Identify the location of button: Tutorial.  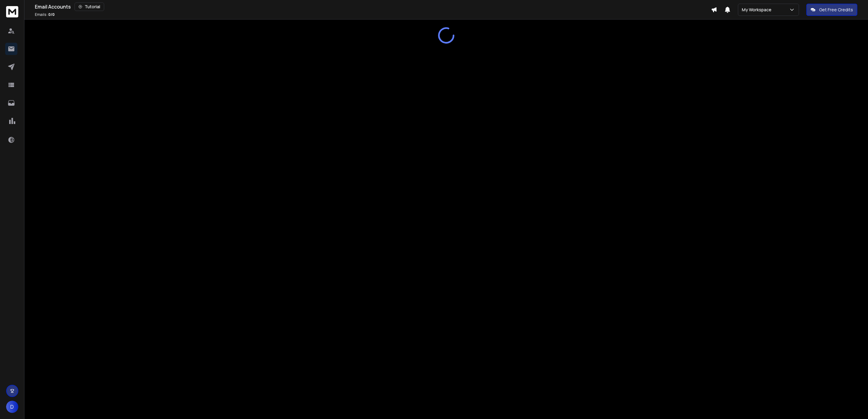
(89, 7).